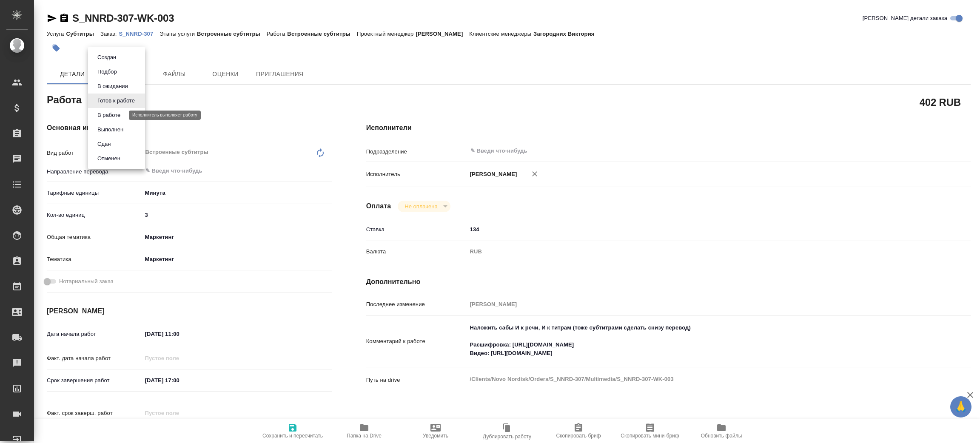 The width and height of the screenshot is (980, 443). I want to click on button: В ожидании, so click(113, 86).